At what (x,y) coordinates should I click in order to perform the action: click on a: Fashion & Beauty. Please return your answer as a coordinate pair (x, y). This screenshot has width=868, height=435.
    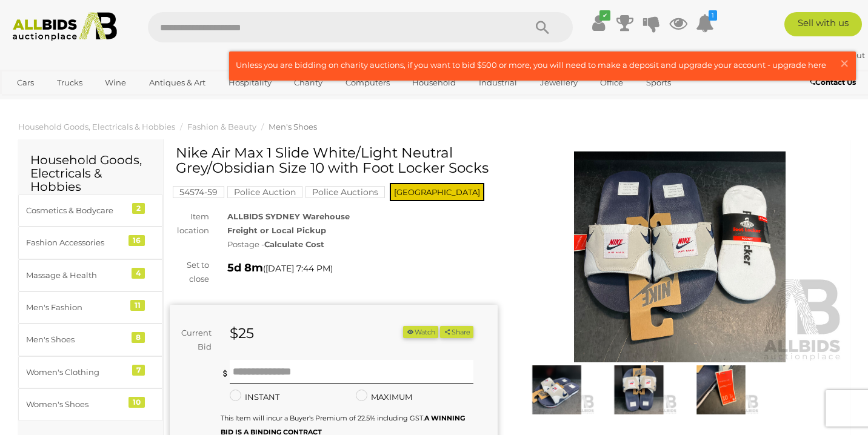
    Looking at the image, I should click on (222, 126).